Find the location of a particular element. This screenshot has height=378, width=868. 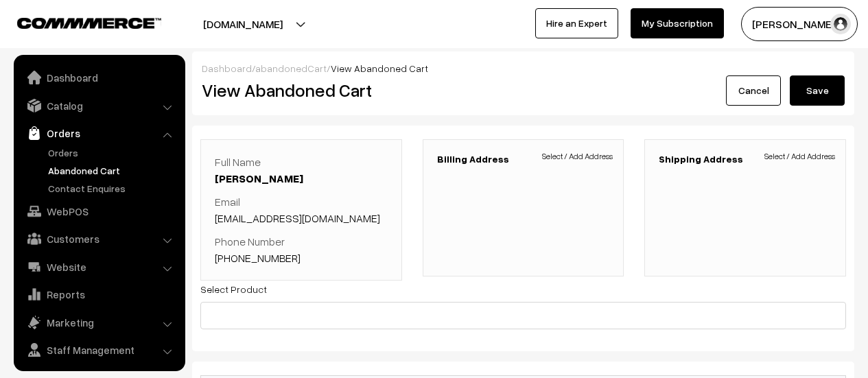

a: Marketing is located at coordinates (99, 322).